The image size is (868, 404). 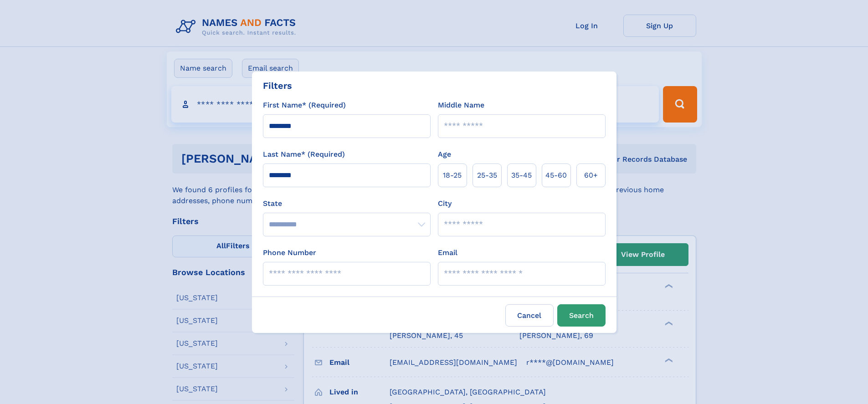 I want to click on label: Age, so click(x=444, y=154).